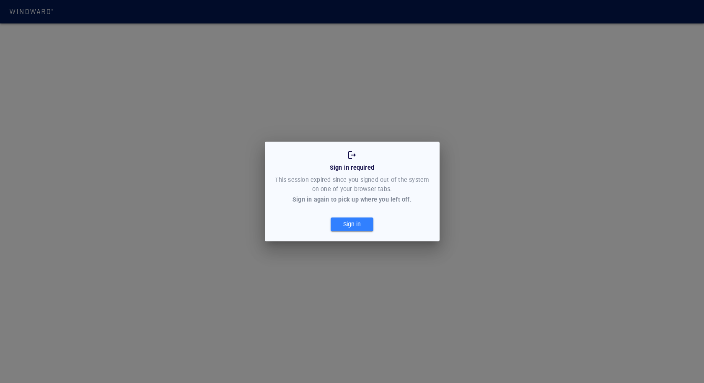 The image size is (704, 383). What do you see at coordinates (352, 224) in the screenshot?
I see `div: Sign in` at bounding box center [352, 224].